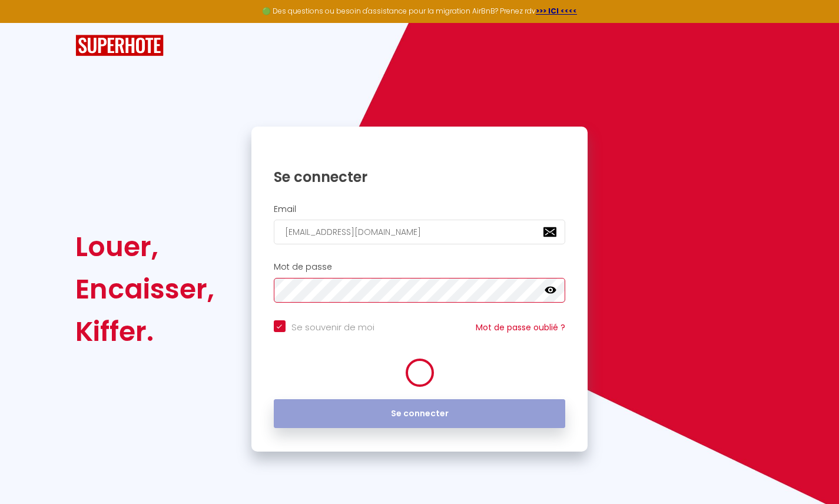 The height and width of the screenshot is (504, 839). Describe the element at coordinates (145, 332) in the screenshot. I see `div: Kiffer.` at that location.